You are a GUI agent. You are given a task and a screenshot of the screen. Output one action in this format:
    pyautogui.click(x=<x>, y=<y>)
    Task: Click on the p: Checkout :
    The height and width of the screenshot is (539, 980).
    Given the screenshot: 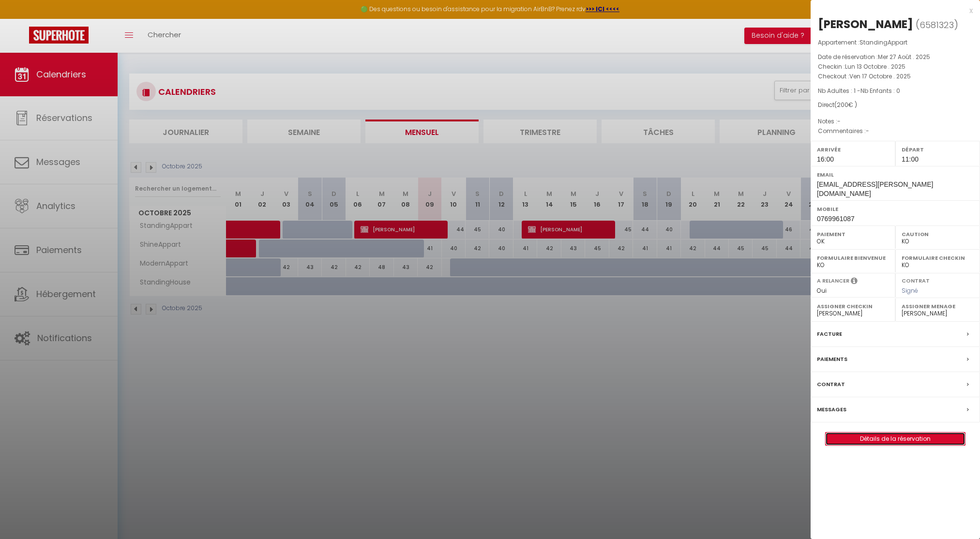 What is the action you would take?
    pyautogui.click(x=895, y=77)
    